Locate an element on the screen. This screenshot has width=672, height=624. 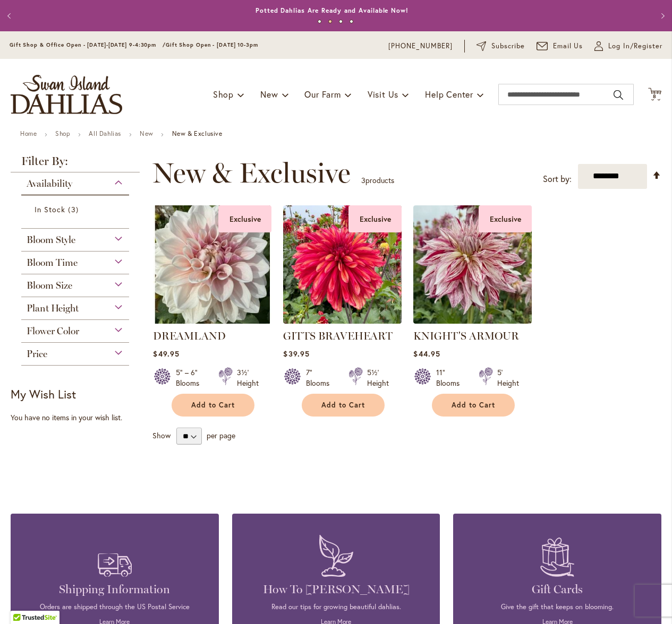
p: Read our tips for growing beautiful dahlias. is located at coordinates (336, 608).